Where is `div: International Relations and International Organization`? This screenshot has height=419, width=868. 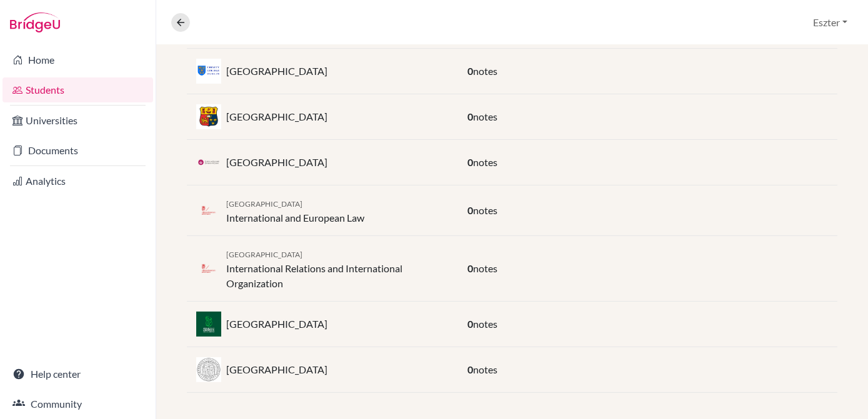 div: International Relations and International Organization is located at coordinates (337, 268).